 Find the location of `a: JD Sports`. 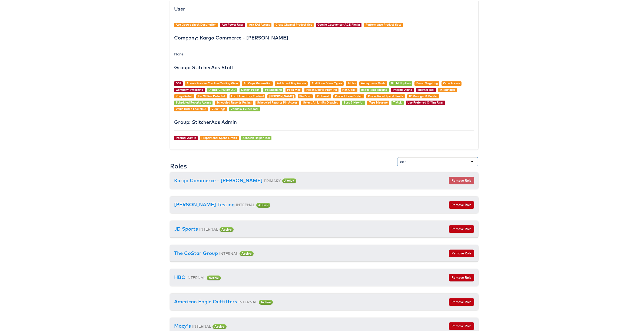

a: JD Sports is located at coordinates (186, 228).